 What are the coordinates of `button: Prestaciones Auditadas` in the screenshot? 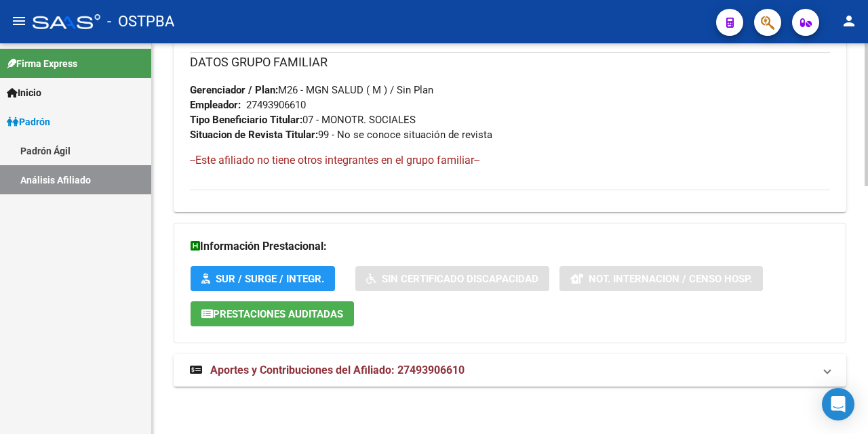 It's located at (272, 314).